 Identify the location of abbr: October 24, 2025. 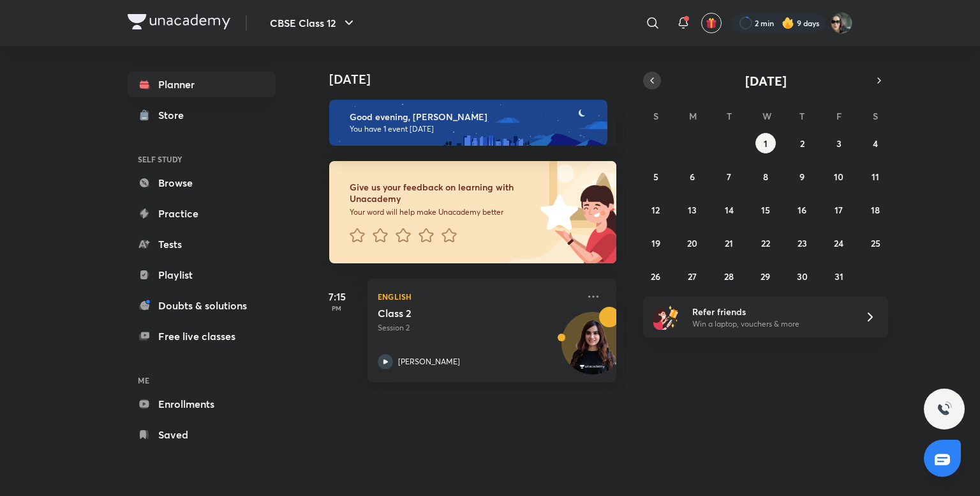
(838, 242).